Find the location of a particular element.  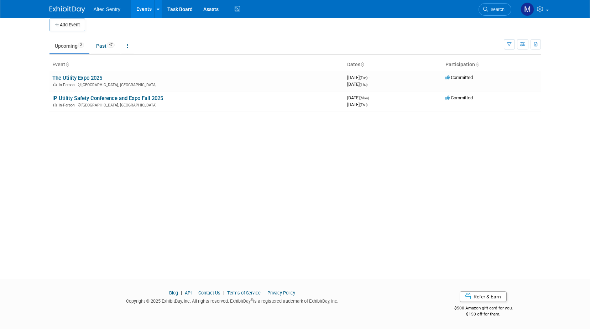

span: 2 is located at coordinates (81, 45).